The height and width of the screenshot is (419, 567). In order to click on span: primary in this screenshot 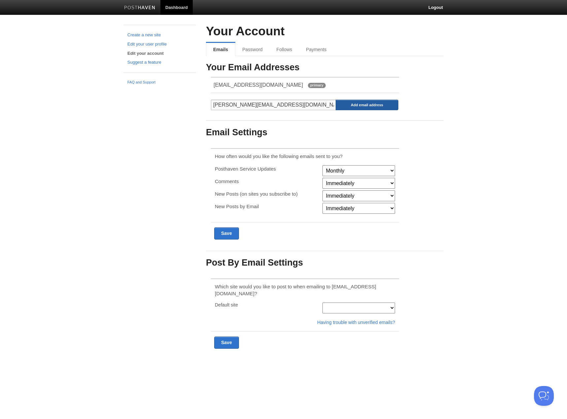, I will do `click(317, 86)`.